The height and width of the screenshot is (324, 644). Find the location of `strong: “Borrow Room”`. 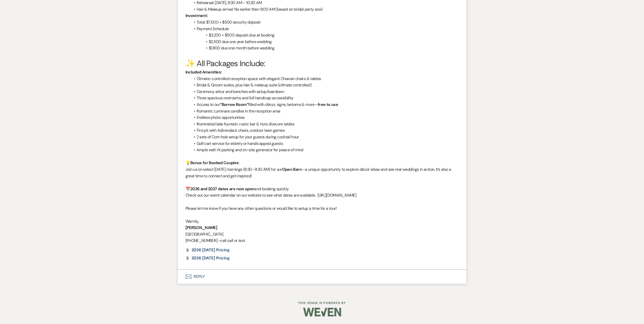

strong: “Borrow Room” is located at coordinates (234, 104).